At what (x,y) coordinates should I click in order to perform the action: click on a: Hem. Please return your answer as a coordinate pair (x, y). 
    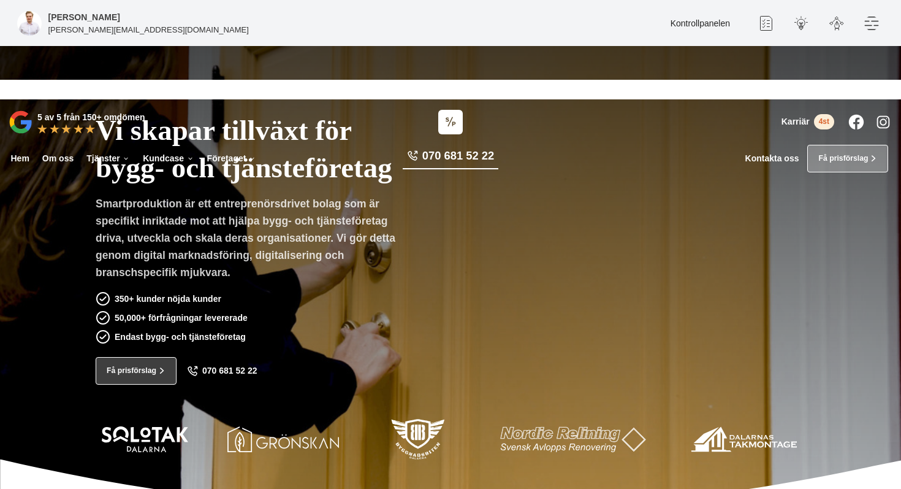
    Looking at the image, I should click on (20, 158).